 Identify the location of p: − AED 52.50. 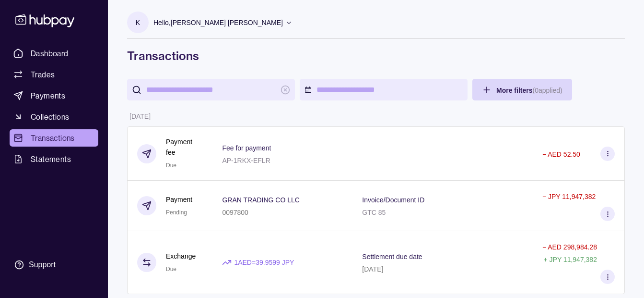
(561, 154).